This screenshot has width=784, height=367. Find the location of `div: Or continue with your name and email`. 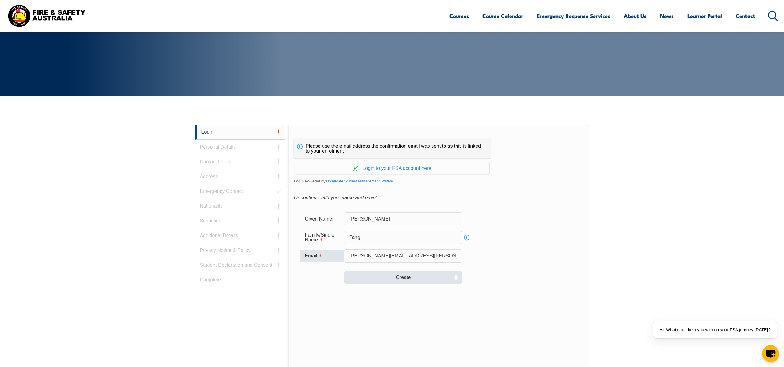

div: Or continue with your name and email is located at coordinates (438, 198).